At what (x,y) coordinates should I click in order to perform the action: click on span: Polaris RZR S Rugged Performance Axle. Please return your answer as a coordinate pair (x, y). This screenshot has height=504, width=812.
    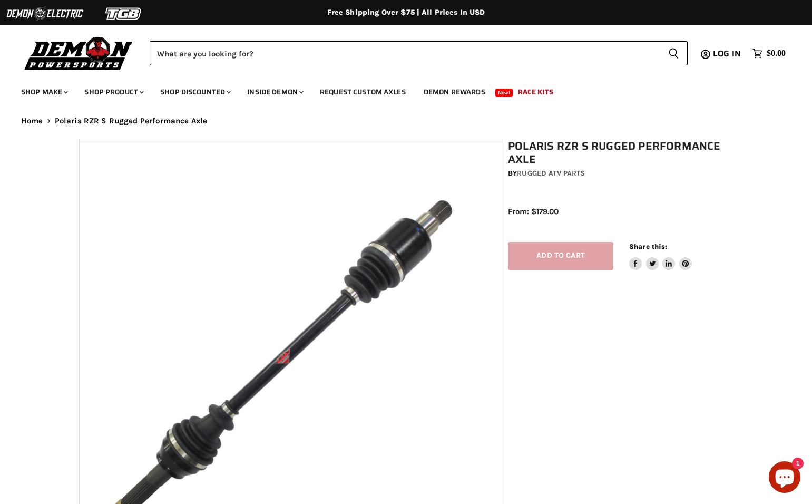
    Looking at the image, I should click on (132, 121).